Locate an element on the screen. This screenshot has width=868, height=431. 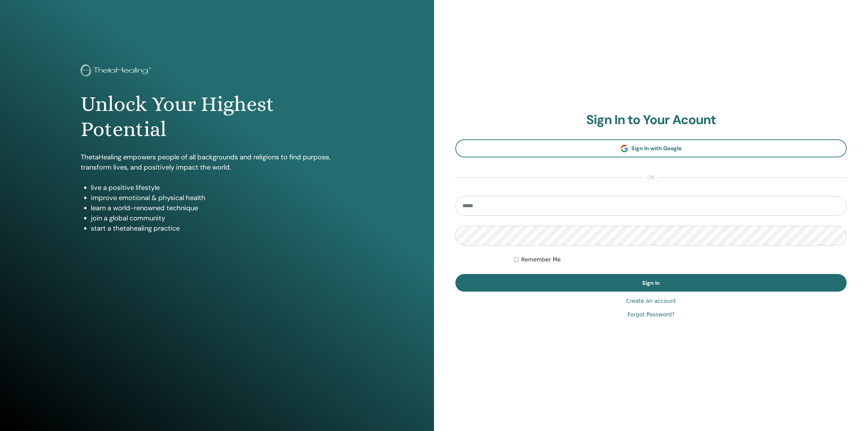
button: Sign In is located at coordinates (651, 283).